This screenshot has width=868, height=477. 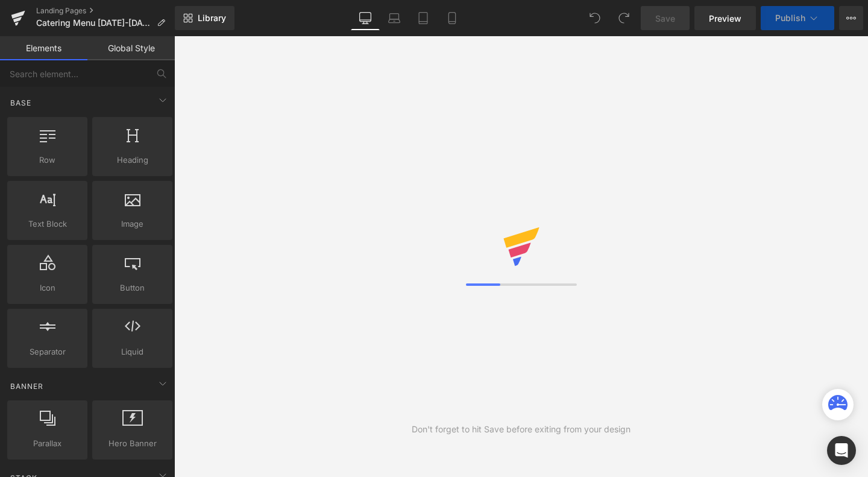 What do you see at coordinates (132, 443) in the screenshot?
I see `span: Hero Banner` at bounding box center [132, 443].